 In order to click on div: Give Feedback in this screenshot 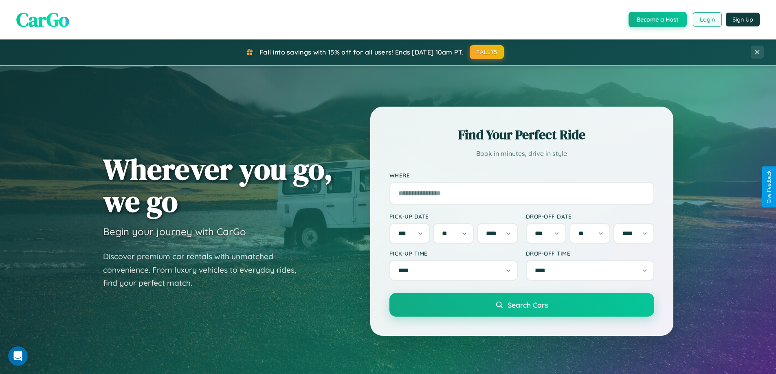, I will do `click(769, 187)`.